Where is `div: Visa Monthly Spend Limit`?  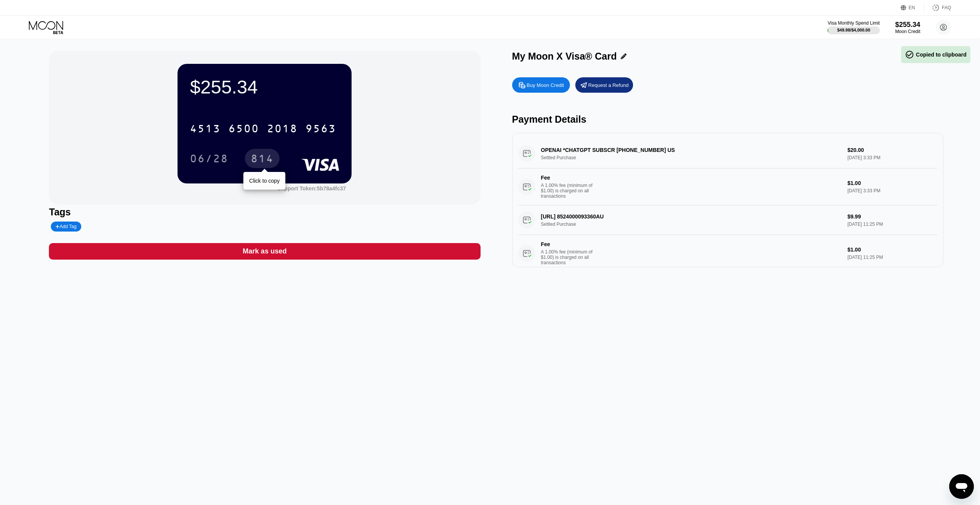
div: Visa Monthly Spend Limit is located at coordinates (853, 23).